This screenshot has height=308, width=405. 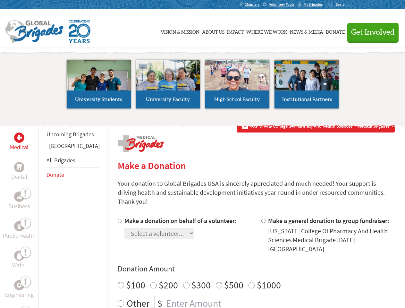 I want to click on div: Business, so click(x=19, y=197).